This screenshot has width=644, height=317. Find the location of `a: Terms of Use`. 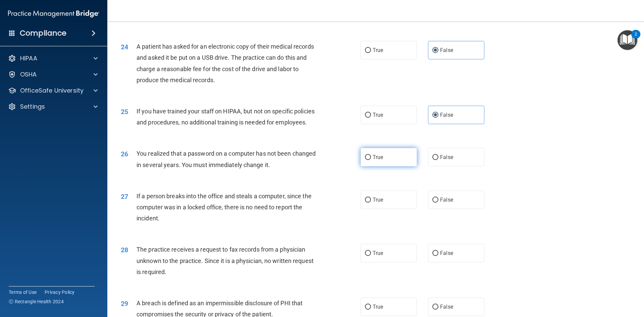

a: Terms of Use is located at coordinates (23, 292).